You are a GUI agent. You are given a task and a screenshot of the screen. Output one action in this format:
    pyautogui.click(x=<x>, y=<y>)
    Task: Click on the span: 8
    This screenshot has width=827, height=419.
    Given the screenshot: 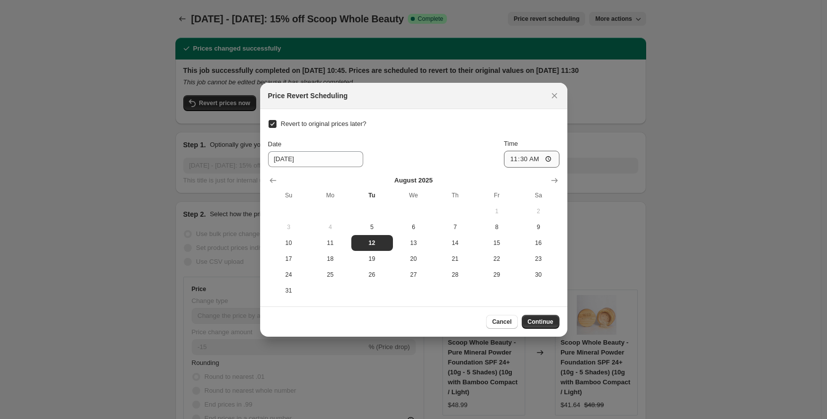 What is the action you would take?
    pyautogui.click(x=497, y=227)
    